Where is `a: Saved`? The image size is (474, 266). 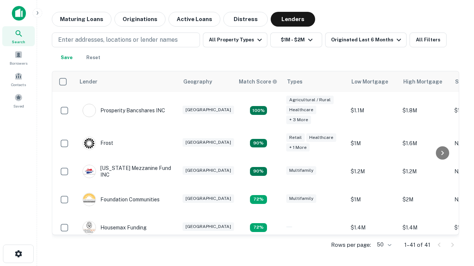 a: Saved is located at coordinates (19, 101).